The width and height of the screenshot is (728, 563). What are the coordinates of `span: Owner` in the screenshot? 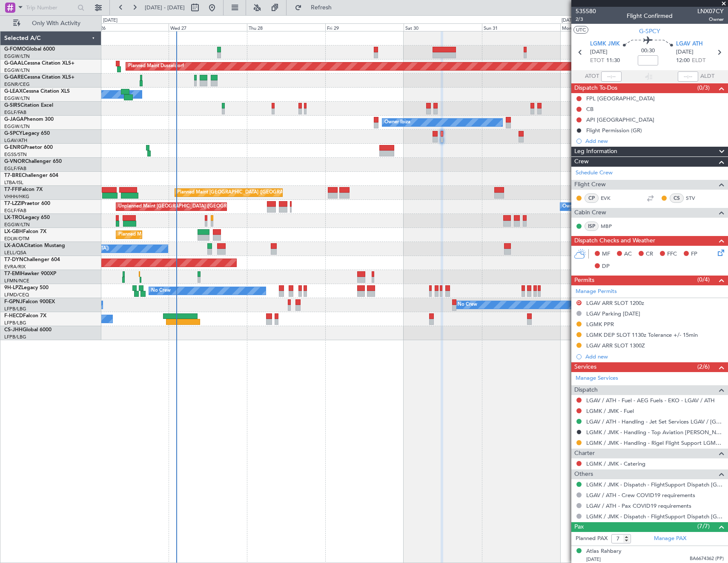 It's located at (710, 19).